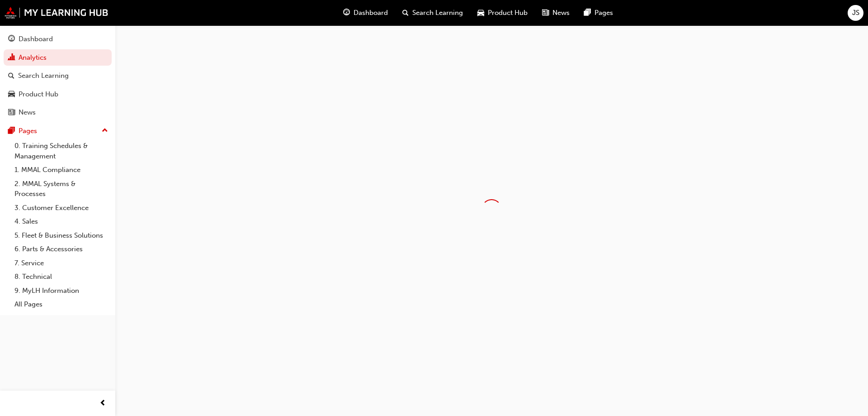  I want to click on div: Dashboard, so click(36, 39).